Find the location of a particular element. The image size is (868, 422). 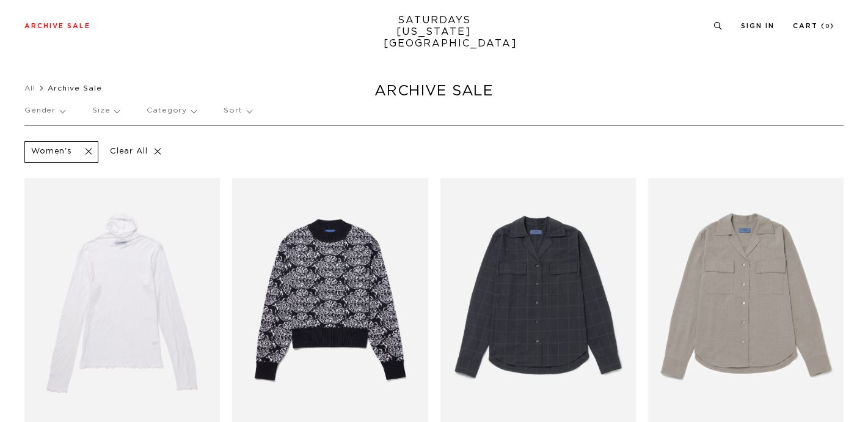

p: Category is located at coordinates (171, 111).